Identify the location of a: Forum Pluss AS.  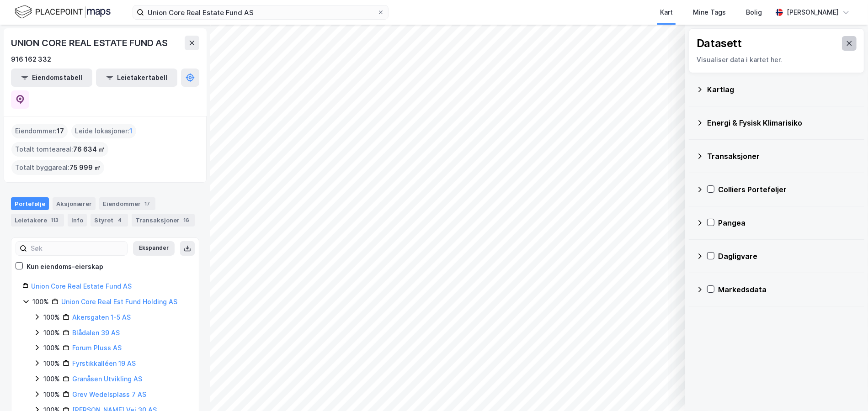
(97, 348).